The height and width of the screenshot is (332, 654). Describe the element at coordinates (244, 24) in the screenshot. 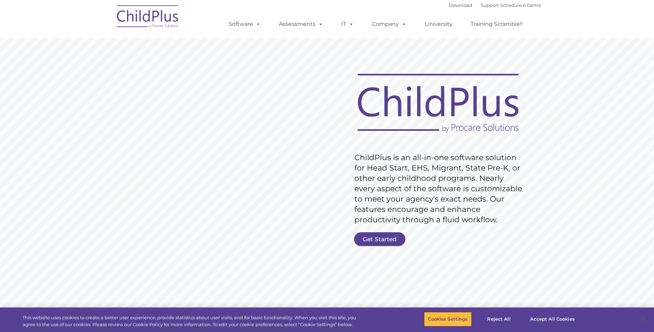

I see `a: Software` at that location.